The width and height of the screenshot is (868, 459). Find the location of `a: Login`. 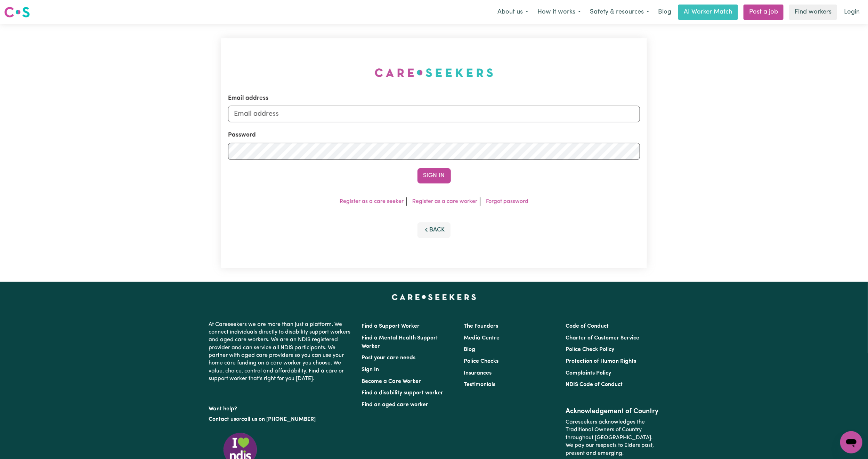

a: Login is located at coordinates (852, 12).